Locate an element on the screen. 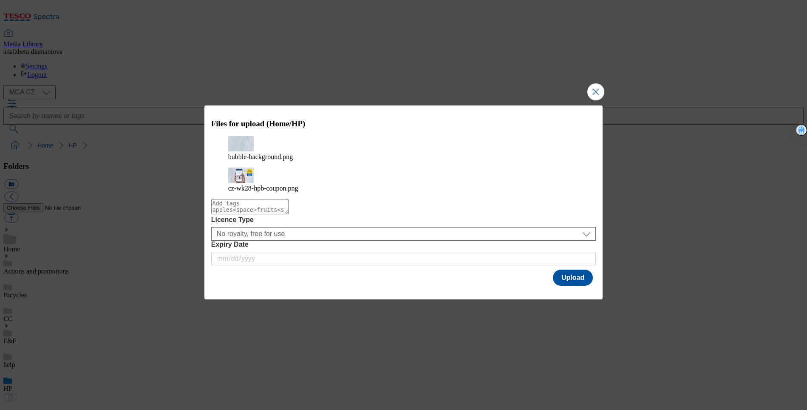 Image resolution: width=807 pixels, height=410 pixels. figcaption: bubble-background.png is located at coordinates (404, 157).